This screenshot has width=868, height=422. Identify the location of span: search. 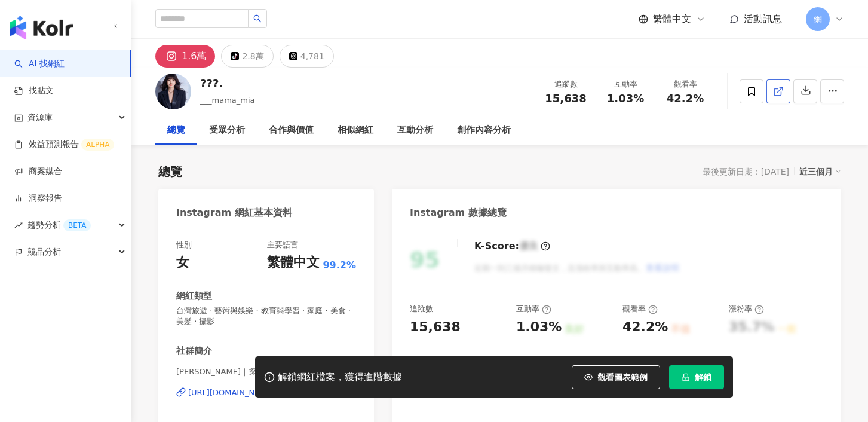
(258, 19).